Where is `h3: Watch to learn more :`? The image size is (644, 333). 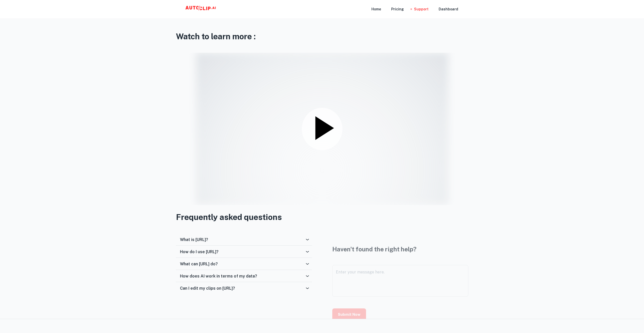
h3: Watch to learn more : is located at coordinates (322, 36).